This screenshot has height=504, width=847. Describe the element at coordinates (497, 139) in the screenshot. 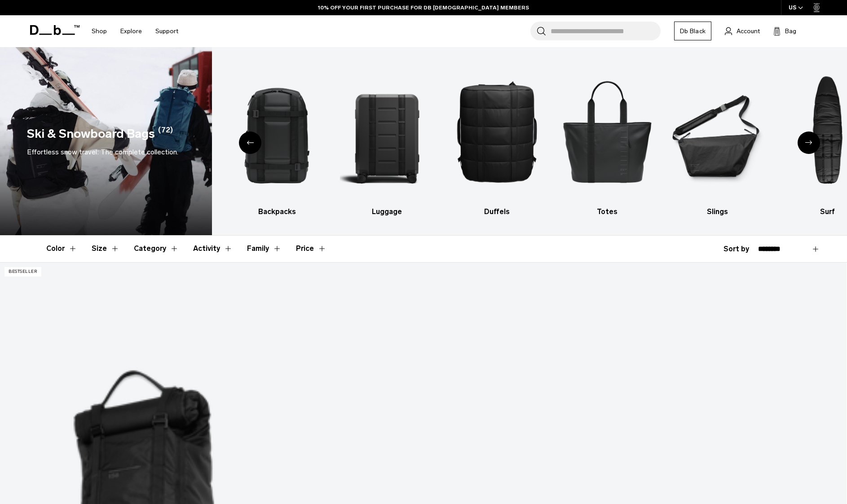

I see `li: 4 / 10` at that location.